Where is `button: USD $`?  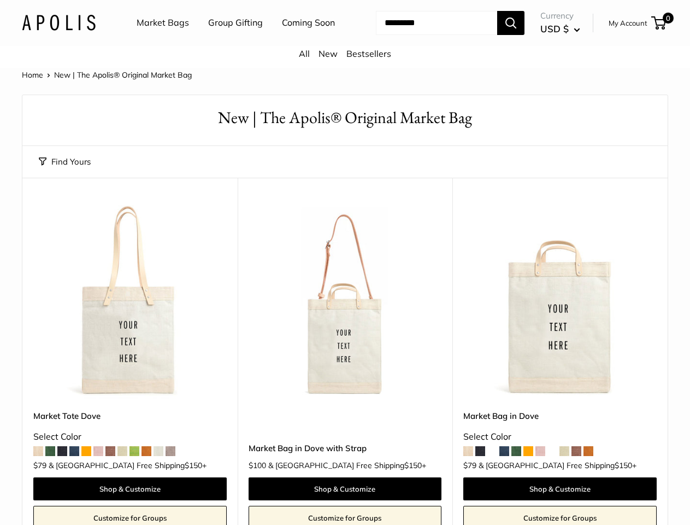
button: USD $ is located at coordinates (560, 29).